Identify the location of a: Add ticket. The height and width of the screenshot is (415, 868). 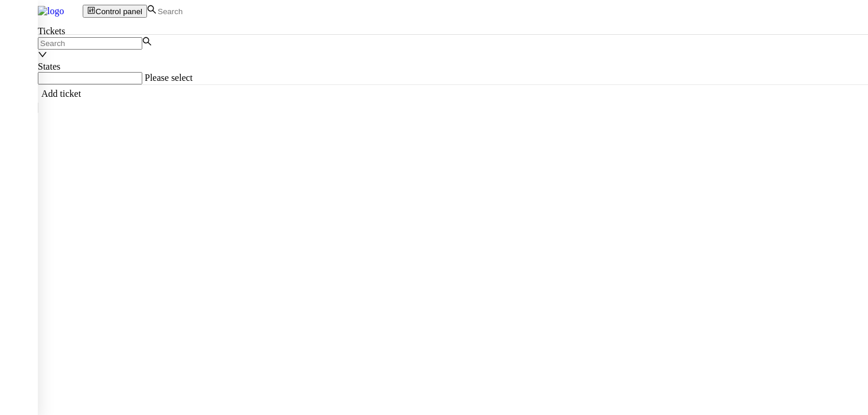
(61, 94).